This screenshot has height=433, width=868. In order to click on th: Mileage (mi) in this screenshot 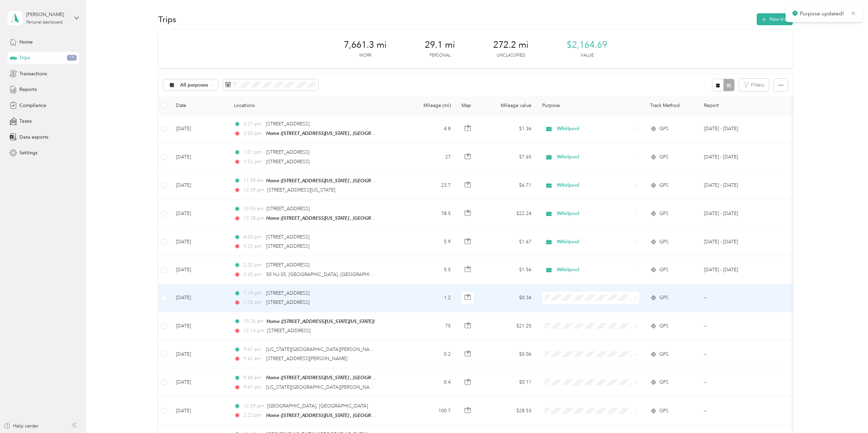, I will do `click(431, 105)`.